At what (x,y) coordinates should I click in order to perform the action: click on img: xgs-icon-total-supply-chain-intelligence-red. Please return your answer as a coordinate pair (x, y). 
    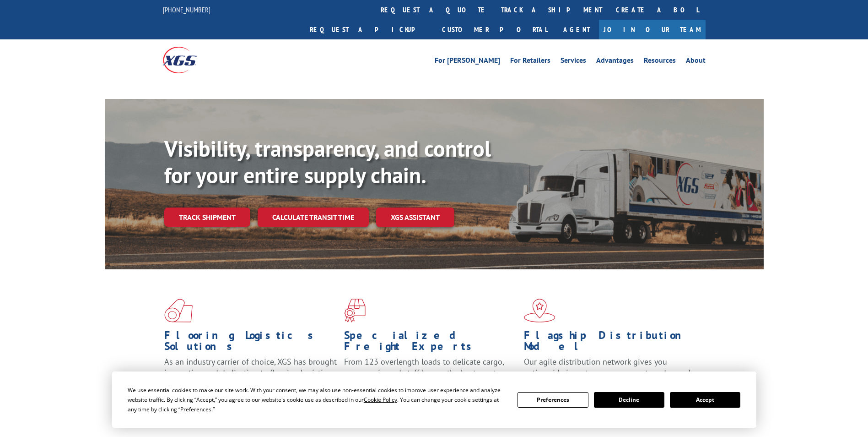
    Looking at the image, I should click on (178, 311).